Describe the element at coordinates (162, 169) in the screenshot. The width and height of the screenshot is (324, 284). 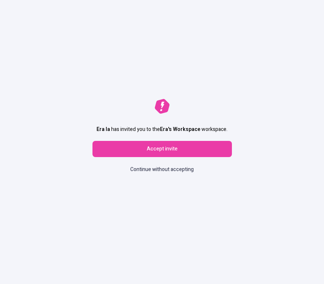
I see `a: Continue without accepting` at that location.